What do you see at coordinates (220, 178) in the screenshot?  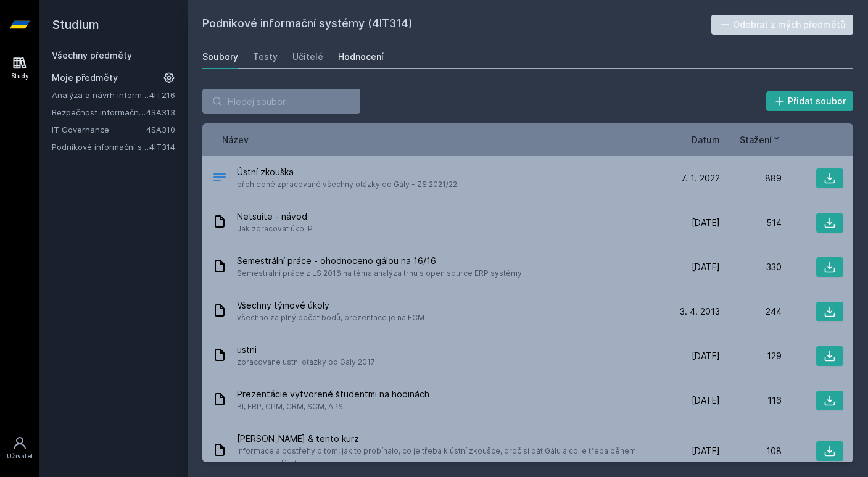 I see `div: .DOCX` at bounding box center [220, 178].